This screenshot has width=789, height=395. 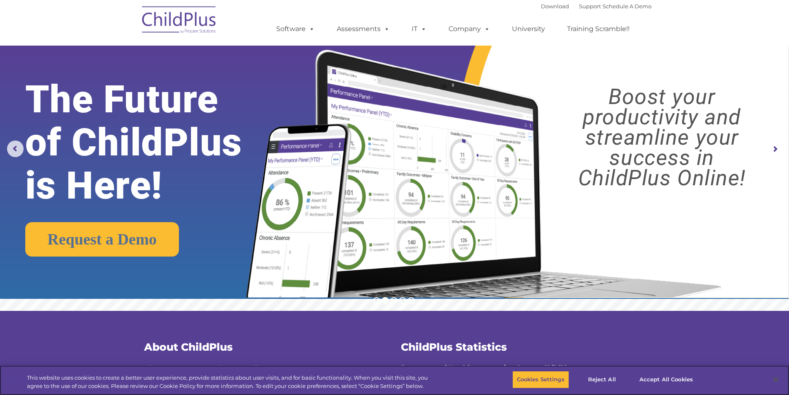 What do you see at coordinates (528, 29) in the screenshot?
I see `a: University` at bounding box center [528, 29].